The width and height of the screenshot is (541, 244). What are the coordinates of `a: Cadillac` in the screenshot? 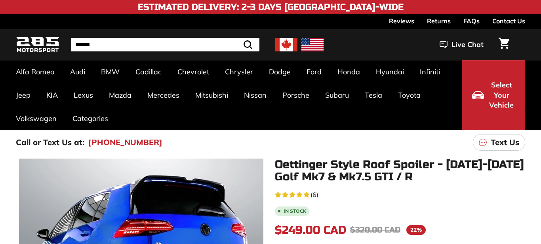 It's located at (148, 72).